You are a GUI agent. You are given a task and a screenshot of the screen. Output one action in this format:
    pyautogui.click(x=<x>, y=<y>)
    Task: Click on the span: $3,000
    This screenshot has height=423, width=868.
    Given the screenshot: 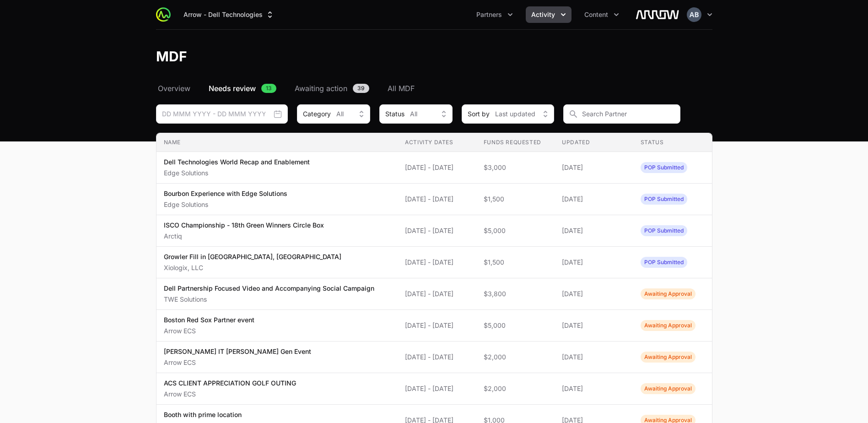 What is the action you would take?
    pyautogui.click(x=516, y=168)
    